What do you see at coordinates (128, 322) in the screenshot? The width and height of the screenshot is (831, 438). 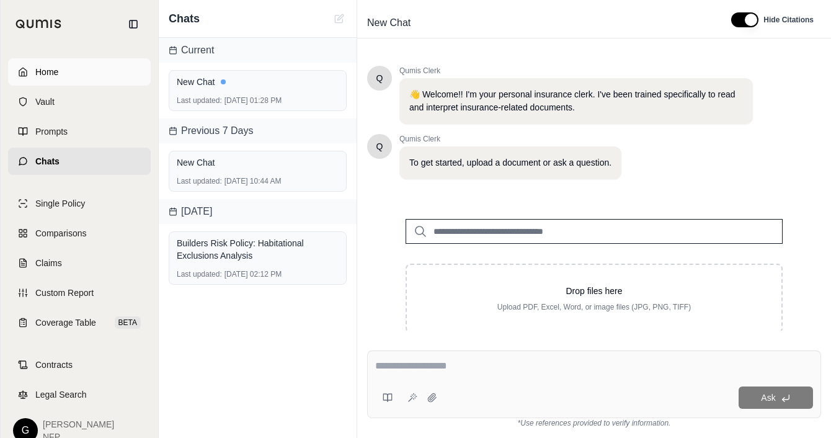 I see `span: BETA` at bounding box center [128, 322].